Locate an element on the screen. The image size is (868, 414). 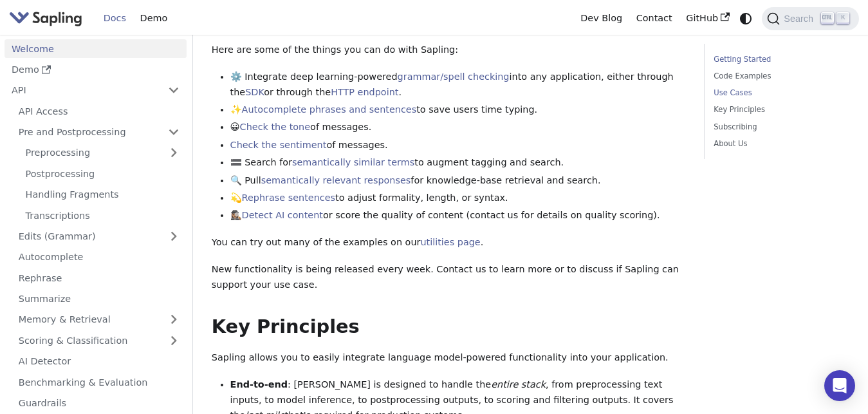
a: Rephrase sentences is located at coordinates (288, 198).